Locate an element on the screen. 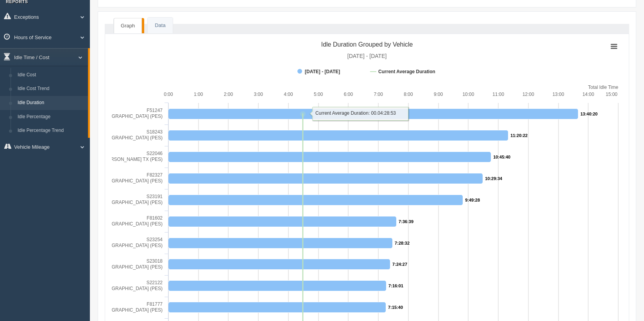 This screenshot has width=644, height=321. tspan: 13:40:20 is located at coordinates (589, 114).